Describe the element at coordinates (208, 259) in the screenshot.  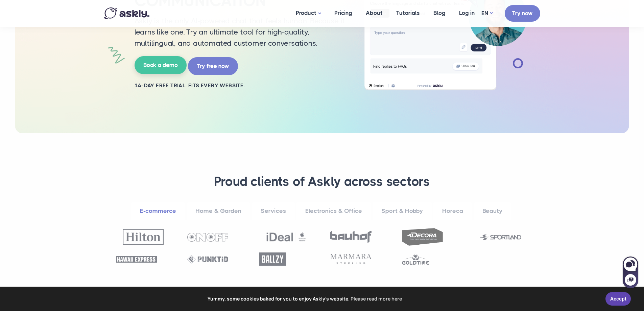
I see `img: Punktid` at that location.